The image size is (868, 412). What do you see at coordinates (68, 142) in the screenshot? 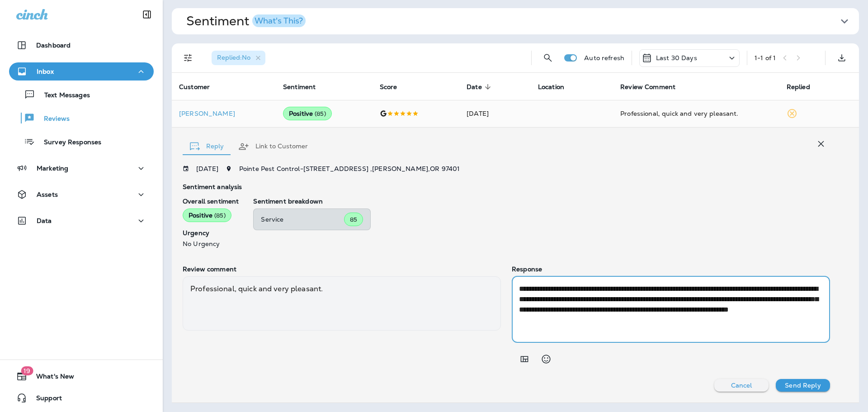
I see `p: Survey Responses` at bounding box center [68, 142].